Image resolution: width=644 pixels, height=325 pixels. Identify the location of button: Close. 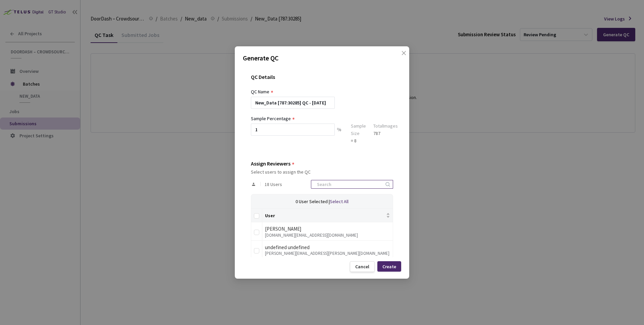
(400, 56).